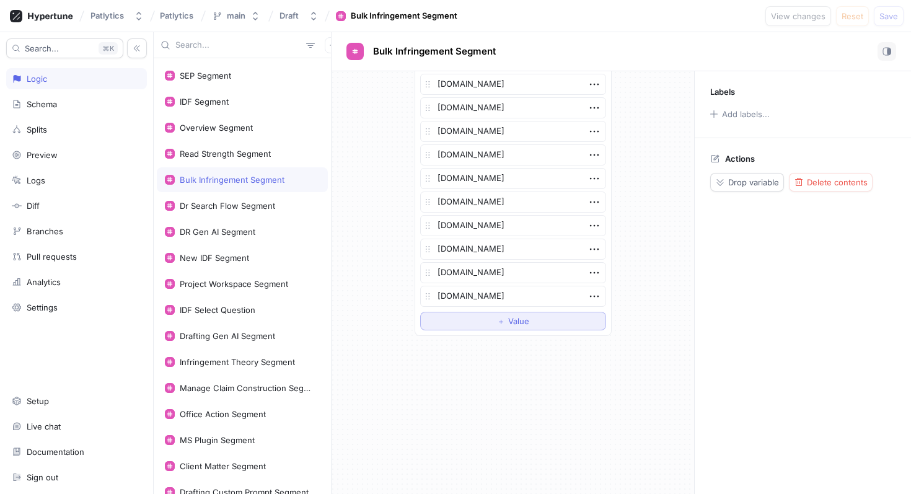  Describe the element at coordinates (852, 16) in the screenshot. I see `span: Reset` at that location.